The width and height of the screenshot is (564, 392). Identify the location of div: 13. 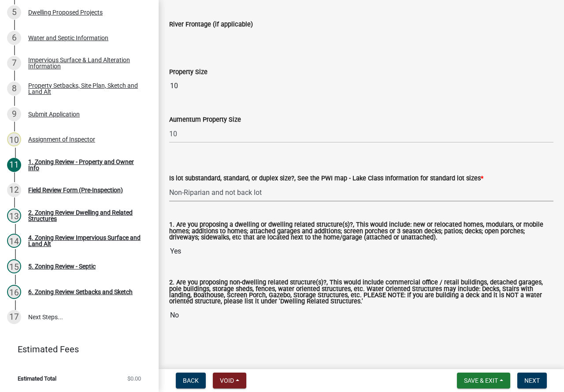
(14, 215).